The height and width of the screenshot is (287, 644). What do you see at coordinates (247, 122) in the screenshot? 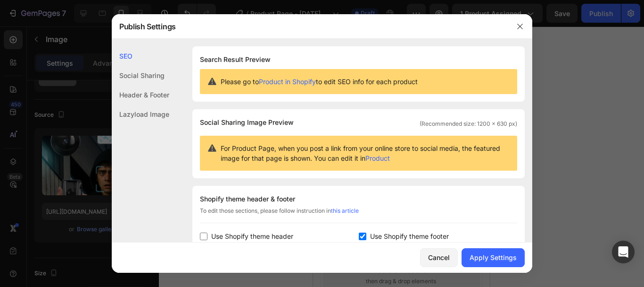
I see `span: Social Sharing Image Preview` at bounding box center [247, 122].